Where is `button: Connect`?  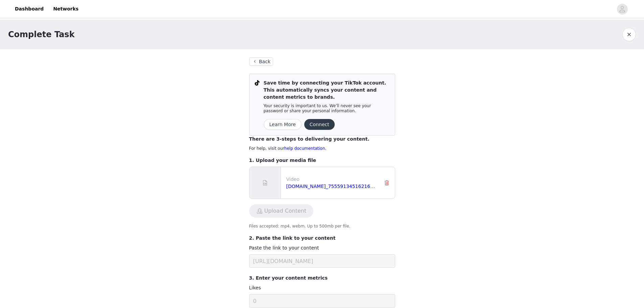
button: Connect is located at coordinates (320, 125).